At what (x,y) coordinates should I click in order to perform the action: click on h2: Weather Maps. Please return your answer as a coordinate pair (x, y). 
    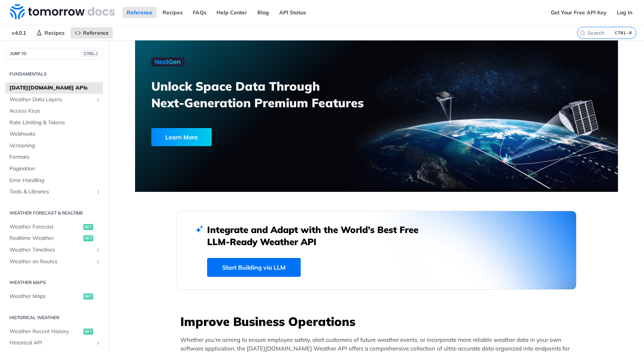
    Looking at the image, I should click on (54, 283).